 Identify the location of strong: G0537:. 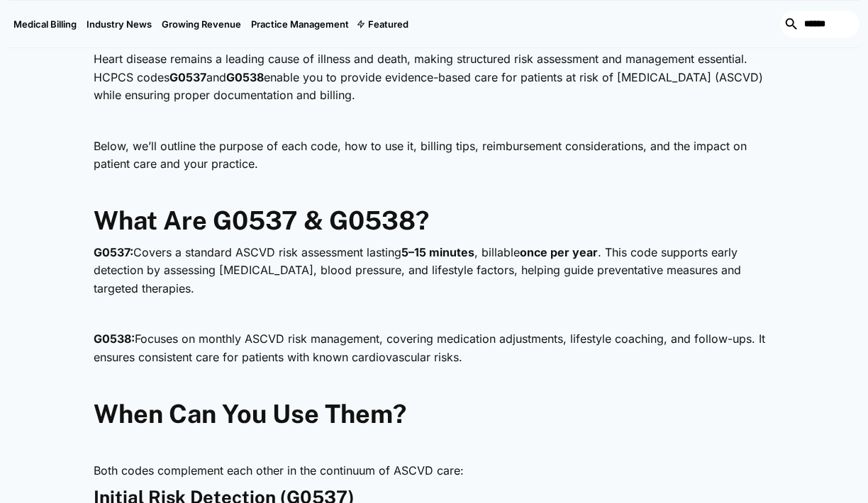
(113, 252).